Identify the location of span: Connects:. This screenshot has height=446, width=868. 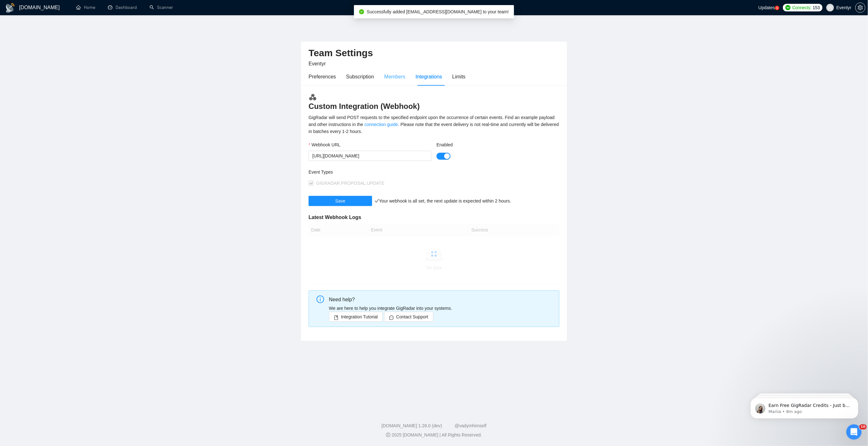
(802, 7).